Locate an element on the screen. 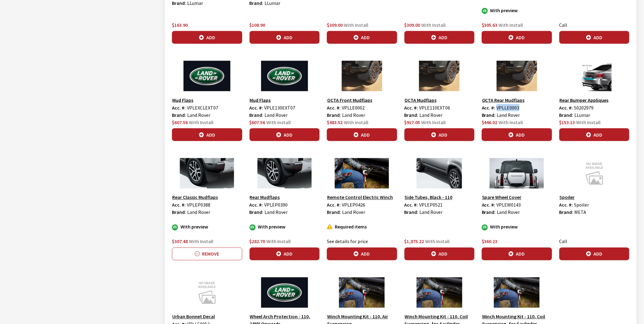  div: Required items is located at coordinates (362, 227).